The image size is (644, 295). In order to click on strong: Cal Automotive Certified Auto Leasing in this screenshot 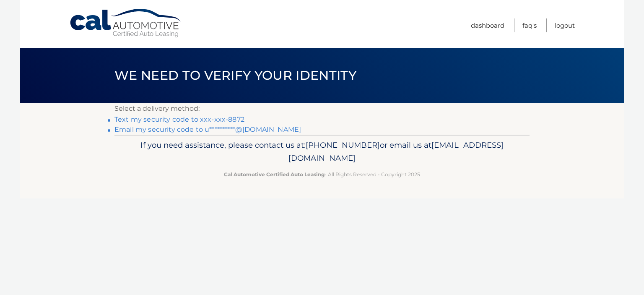, I will do `click(274, 174)`.